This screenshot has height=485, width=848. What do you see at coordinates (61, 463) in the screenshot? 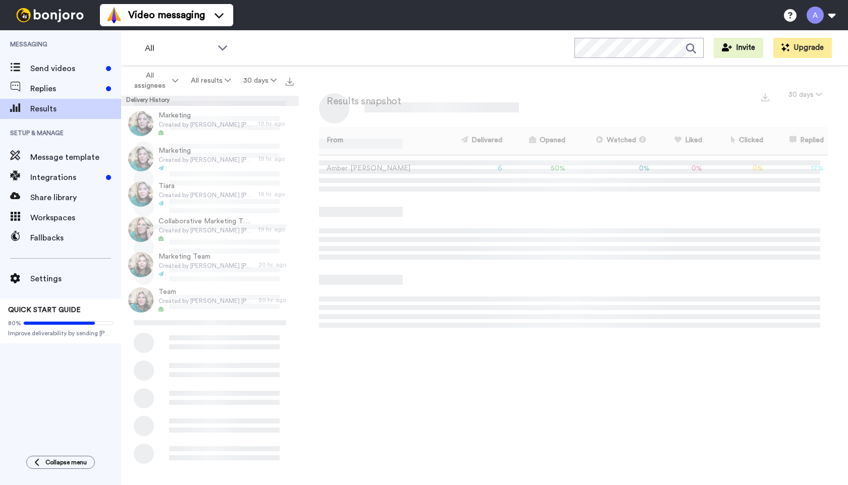
I see `button: Collapse menu` at bounding box center [61, 463].